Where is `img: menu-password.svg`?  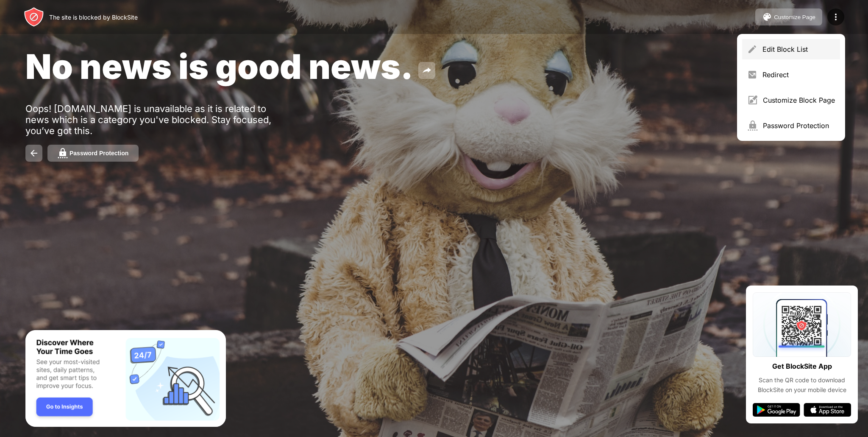
img: menu-password.svg is located at coordinates (752, 126).